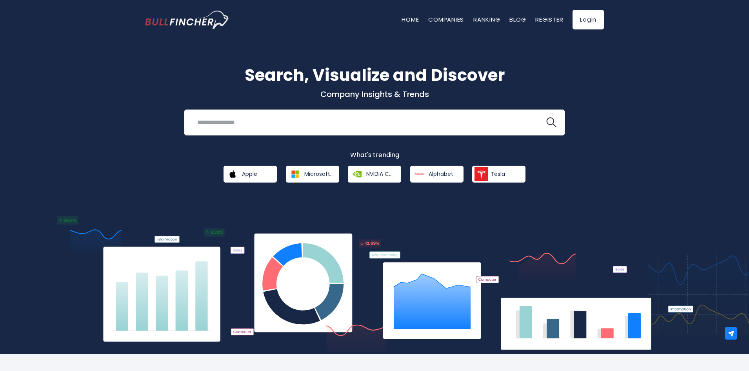 The height and width of the screenshot is (371, 749). What do you see at coordinates (410, 19) in the screenshot?
I see `a: Home` at bounding box center [410, 19].